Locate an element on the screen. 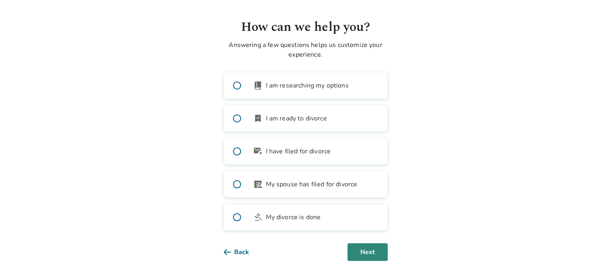 This screenshot has width=611, height=279. span: I have filed for divorce is located at coordinates (299, 151).